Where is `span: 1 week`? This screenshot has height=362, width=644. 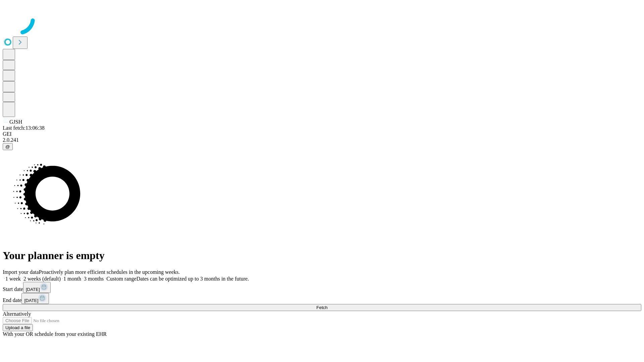 span: 1 week is located at coordinates (13, 278).